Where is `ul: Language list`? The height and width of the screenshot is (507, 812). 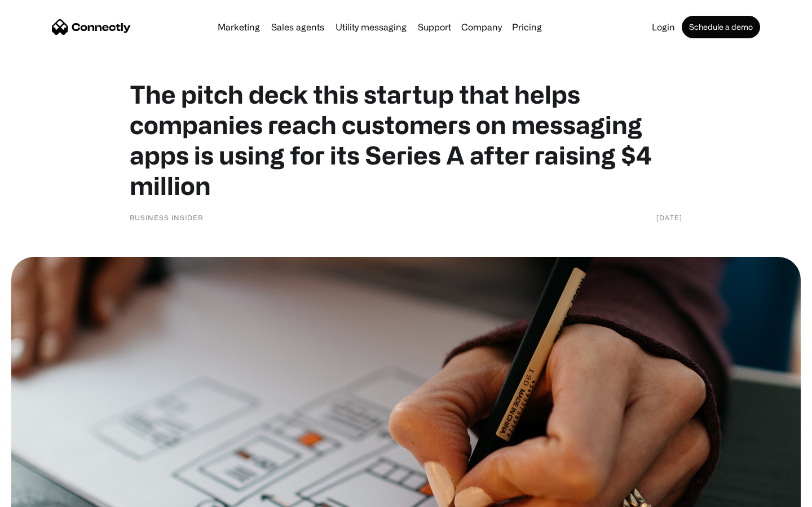 ul: Language list is located at coordinates (45, 495).